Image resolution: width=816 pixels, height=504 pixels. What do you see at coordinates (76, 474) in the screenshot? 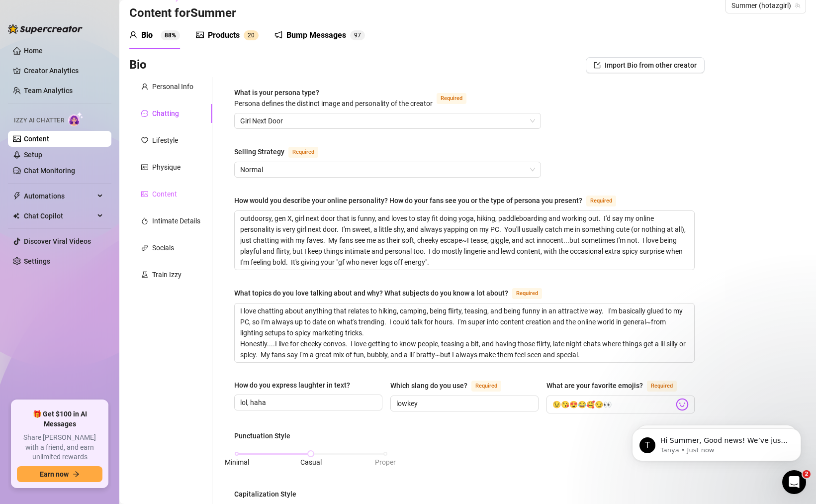
I see `span: arrow-right` at bounding box center [76, 474].